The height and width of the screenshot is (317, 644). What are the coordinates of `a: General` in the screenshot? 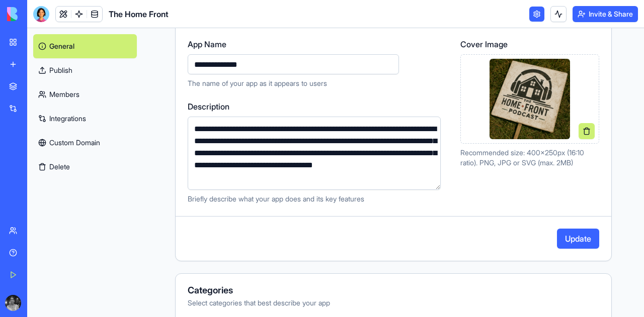 It's located at (85, 46).